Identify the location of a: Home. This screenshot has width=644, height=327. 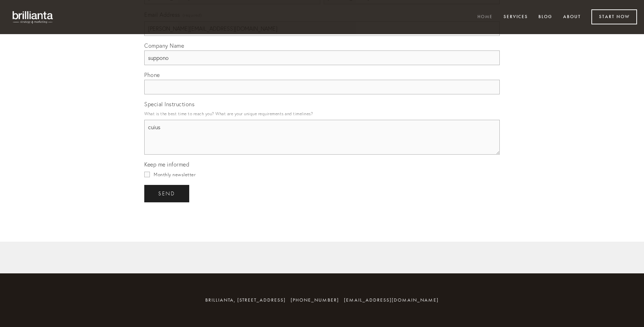
(485, 17).